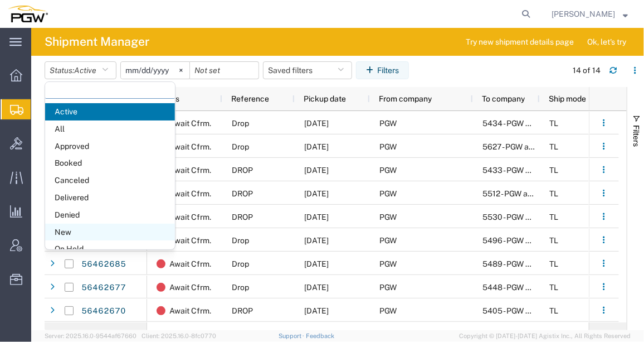 The image size is (644, 342). I want to click on span: From company, so click(405, 99).